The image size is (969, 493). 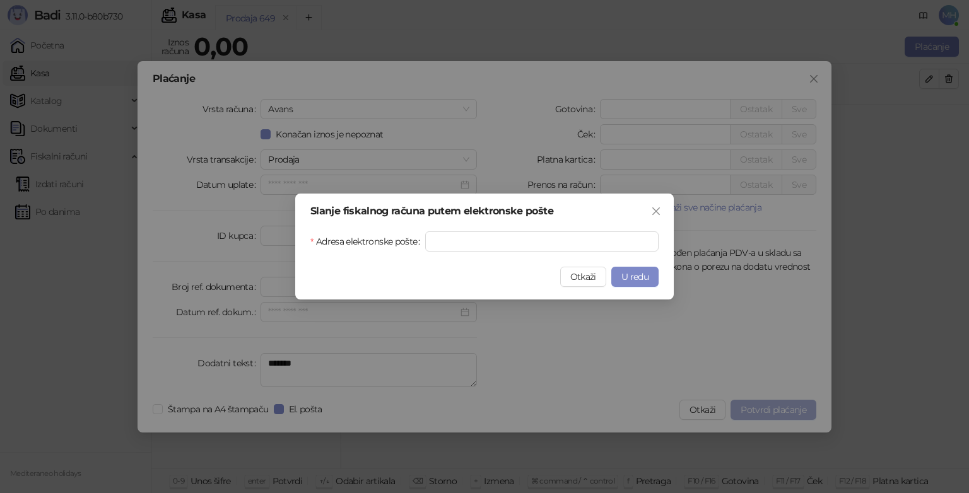 What do you see at coordinates (583, 277) in the screenshot?
I see `span: Otkaži` at bounding box center [583, 277].